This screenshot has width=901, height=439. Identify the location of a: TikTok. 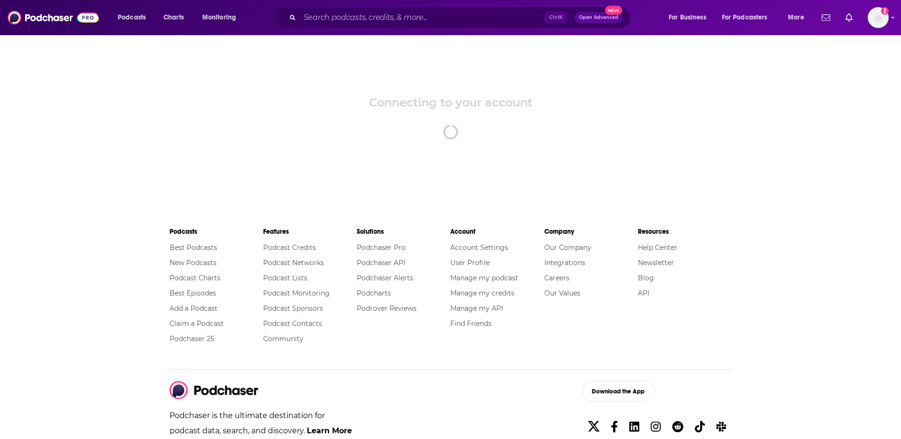
(700, 427).